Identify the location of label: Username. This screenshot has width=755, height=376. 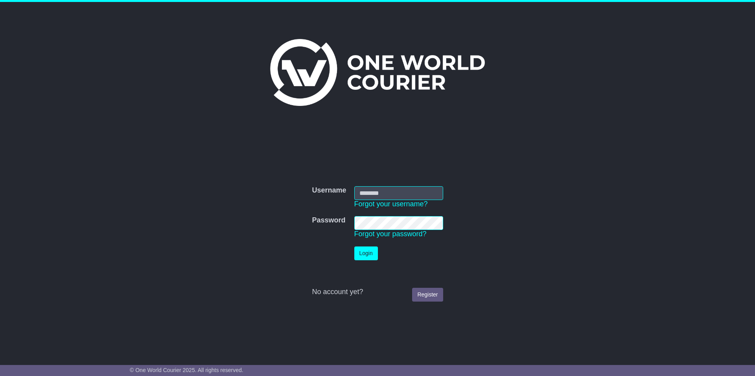
(329, 190).